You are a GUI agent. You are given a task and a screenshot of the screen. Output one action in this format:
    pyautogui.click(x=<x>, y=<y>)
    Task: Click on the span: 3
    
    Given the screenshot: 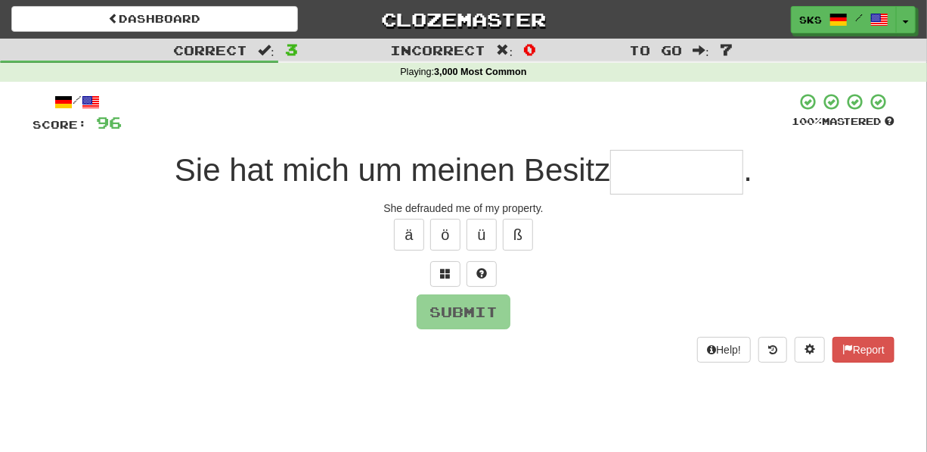 What is the action you would take?
    pyautogui.click(x=291, y=49)
    